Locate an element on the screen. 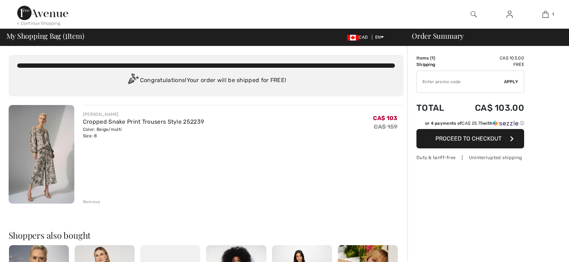 This screenshot has width=569, height=262. td: Items ( ) is located at coordinates (436, 58).